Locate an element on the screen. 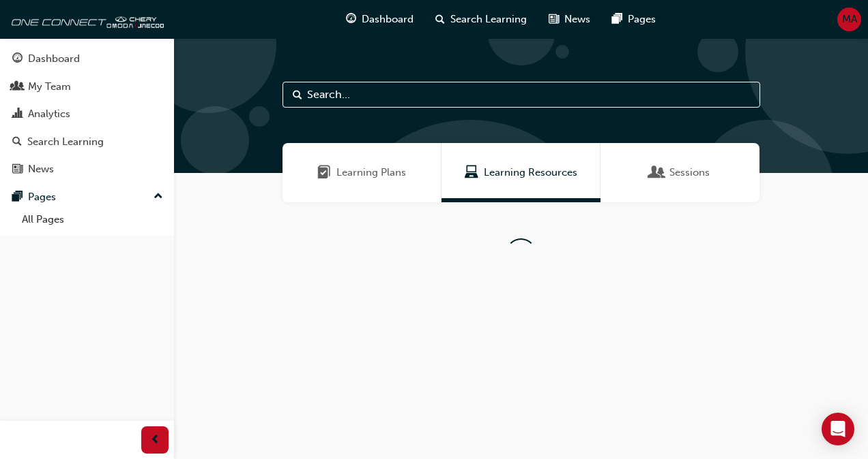 Image resolution: width=868 pixels, height=459 pixels. img: oneconnect is located at coordinates (85, 19).